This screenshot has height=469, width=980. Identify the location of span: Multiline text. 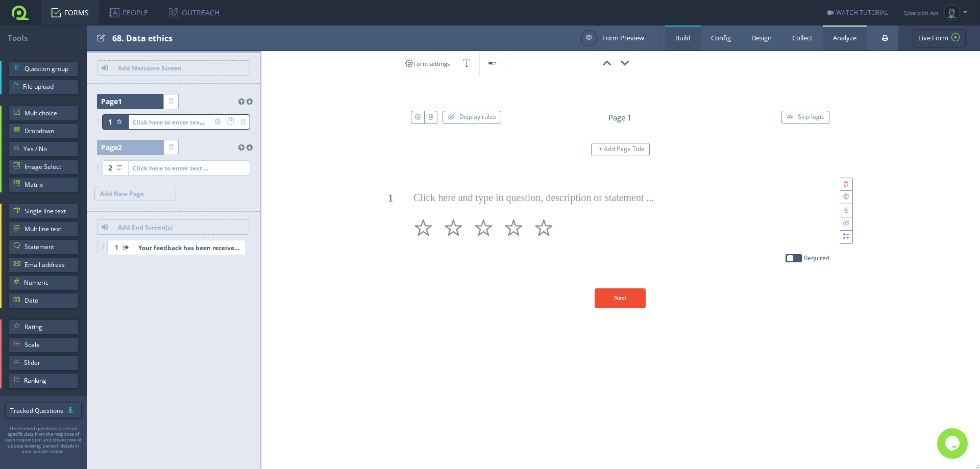
(49, 229).